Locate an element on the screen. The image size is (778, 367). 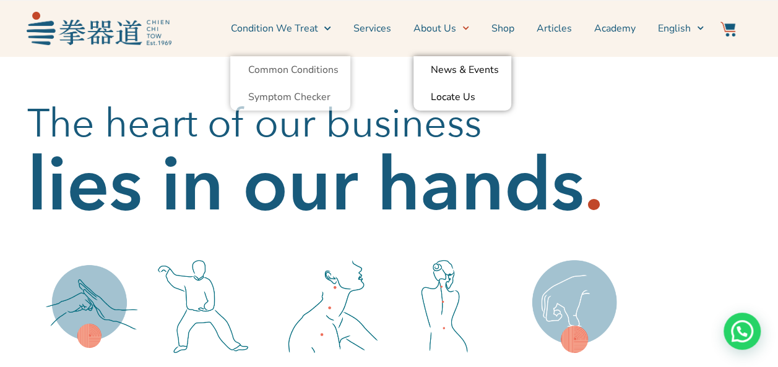
a: Articles is located at coordinates (554, 28).